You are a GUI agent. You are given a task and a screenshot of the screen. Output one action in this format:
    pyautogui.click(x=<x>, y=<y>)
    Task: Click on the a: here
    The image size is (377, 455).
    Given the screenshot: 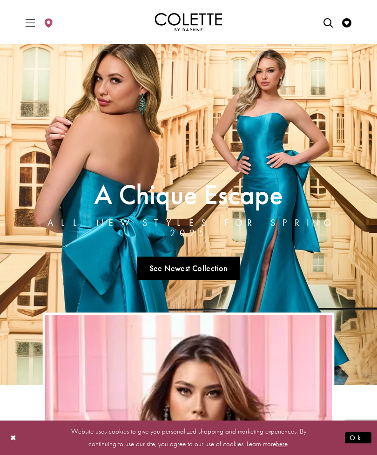 What is the action you would take?
    pyautogui.click(x=282, y=444)
    